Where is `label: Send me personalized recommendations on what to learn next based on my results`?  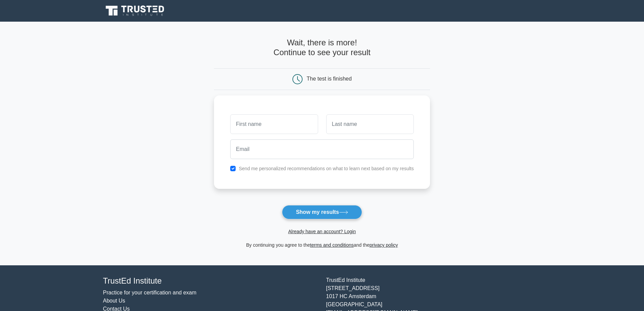
label: Send me personalized recommendations on what to learn next based on my results is located at coordinates (326, 168).